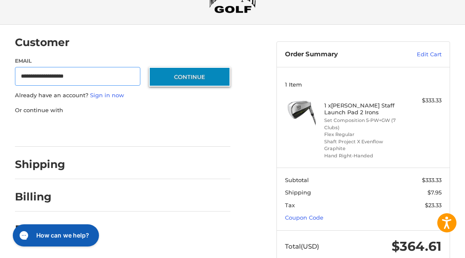 The height and width of the screenshot is (258, 465). I want to click on h2: How can we help?, so click(54, 14).